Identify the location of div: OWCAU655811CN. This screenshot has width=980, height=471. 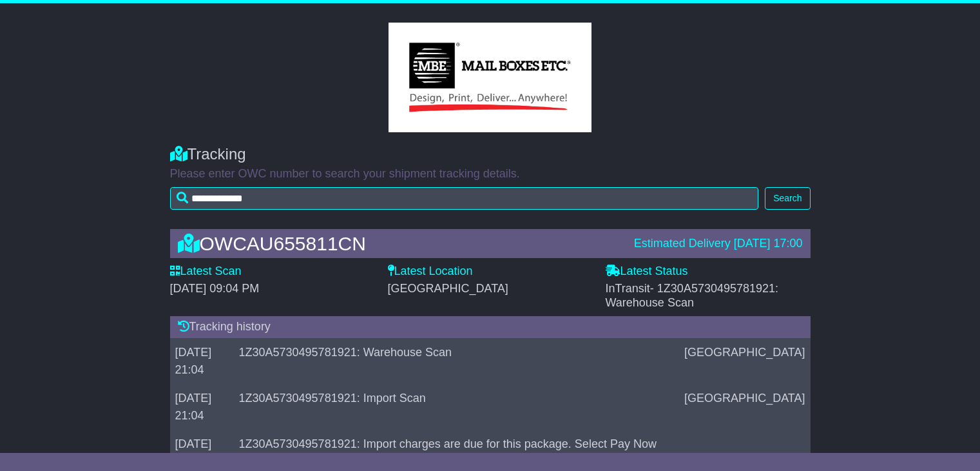
(400, 243).